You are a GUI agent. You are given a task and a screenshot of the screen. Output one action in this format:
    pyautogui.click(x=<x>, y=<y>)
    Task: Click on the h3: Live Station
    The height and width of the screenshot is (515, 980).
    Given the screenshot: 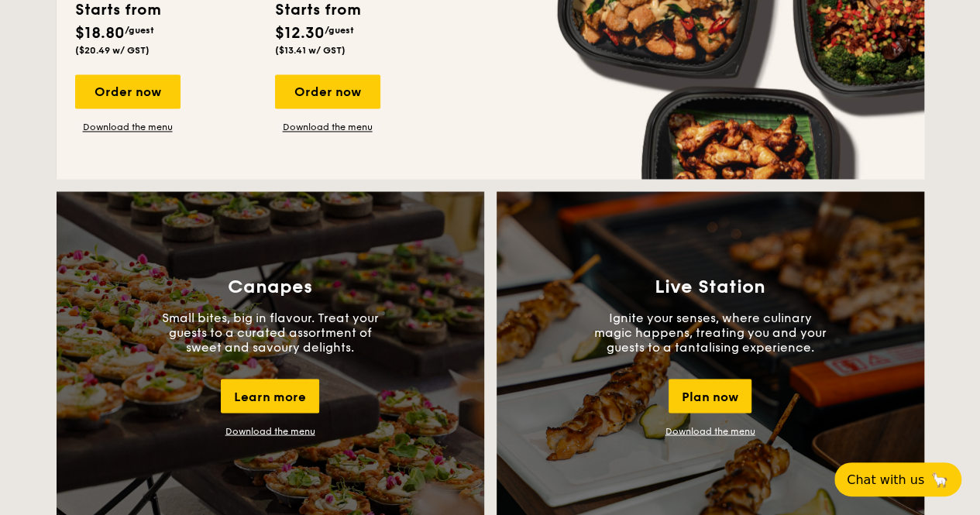 What is the action you would take?
    pyautogui.click(x=709, y=287)
    